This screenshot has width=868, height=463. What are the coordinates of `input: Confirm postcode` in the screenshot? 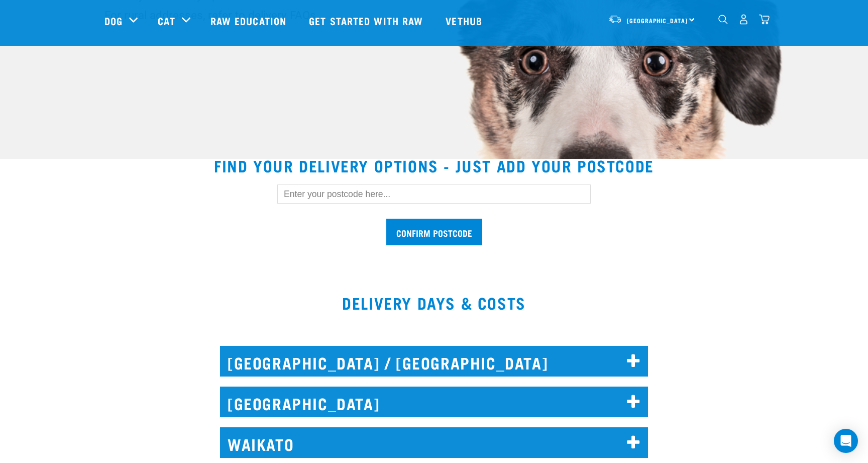 It's located at (434, 232).